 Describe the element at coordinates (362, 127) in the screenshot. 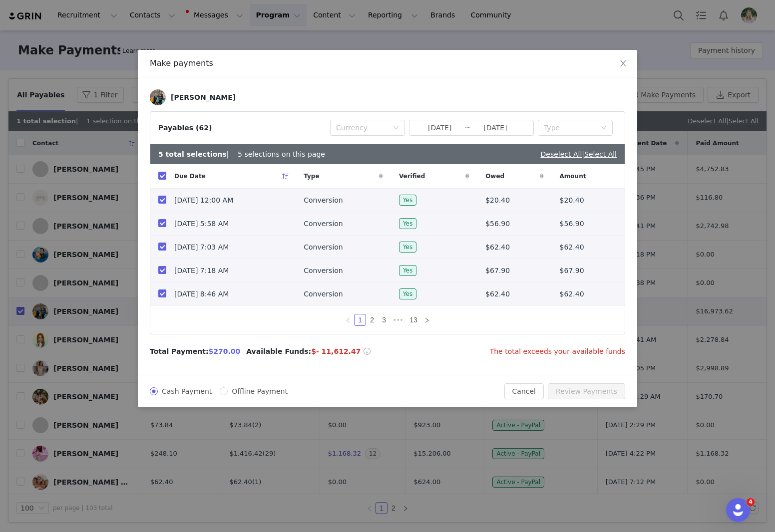

I see `div: Currency` at that location.